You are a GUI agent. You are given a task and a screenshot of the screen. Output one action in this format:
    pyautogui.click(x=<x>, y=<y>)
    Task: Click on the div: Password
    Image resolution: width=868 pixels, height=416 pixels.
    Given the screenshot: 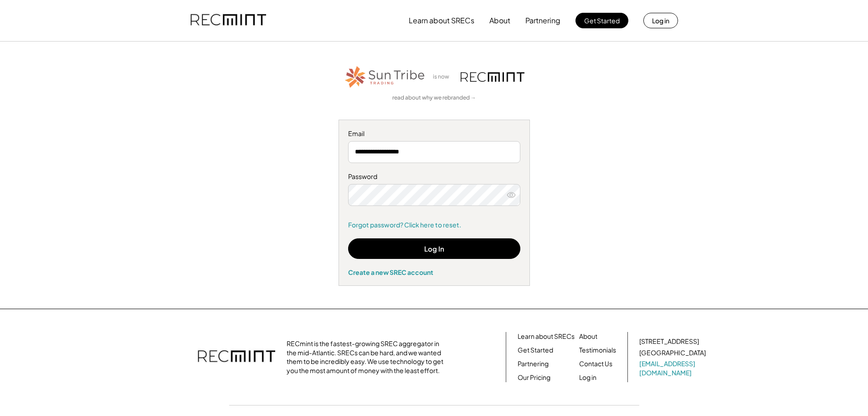 What is the action you would take?
    pyautogui.click(x=434, y=176)
    